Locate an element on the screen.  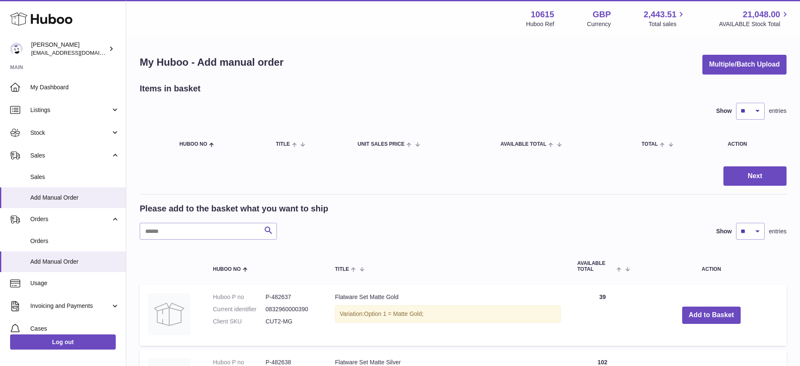
span: AVAILABLE Stock Total is located at coordinates (754, 24).